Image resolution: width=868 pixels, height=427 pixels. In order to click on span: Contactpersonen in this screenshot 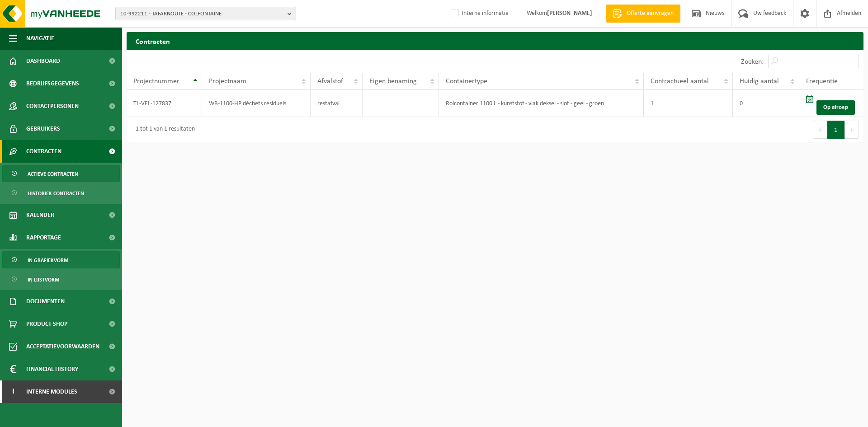, I will do `click(52, 106)`.